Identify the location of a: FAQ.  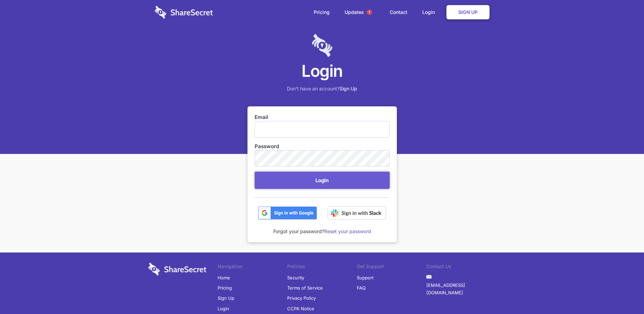
(361, 288).